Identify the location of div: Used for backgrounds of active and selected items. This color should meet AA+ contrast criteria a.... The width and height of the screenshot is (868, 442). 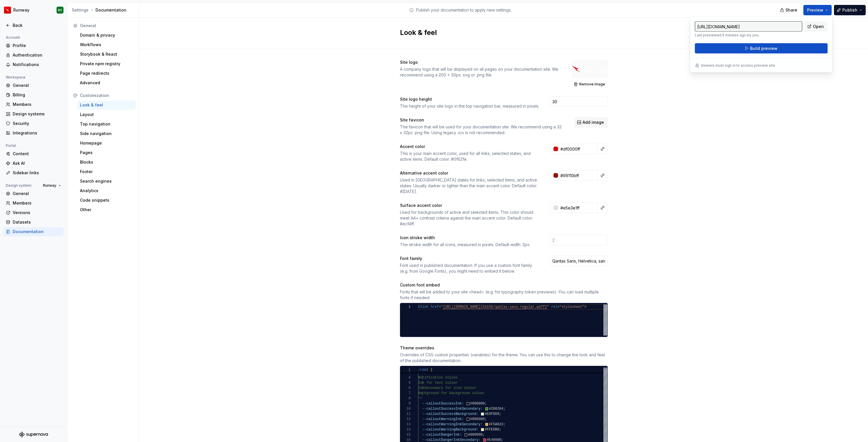
(470, 218).